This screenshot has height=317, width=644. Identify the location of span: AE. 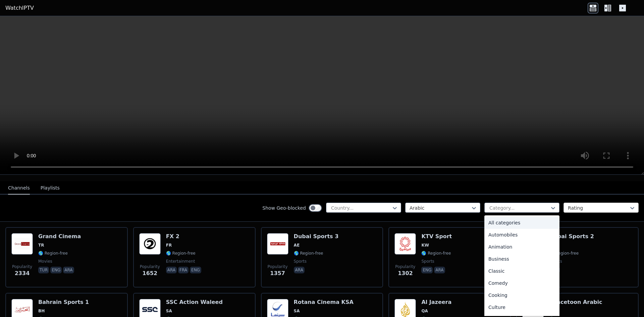
(297, 245).